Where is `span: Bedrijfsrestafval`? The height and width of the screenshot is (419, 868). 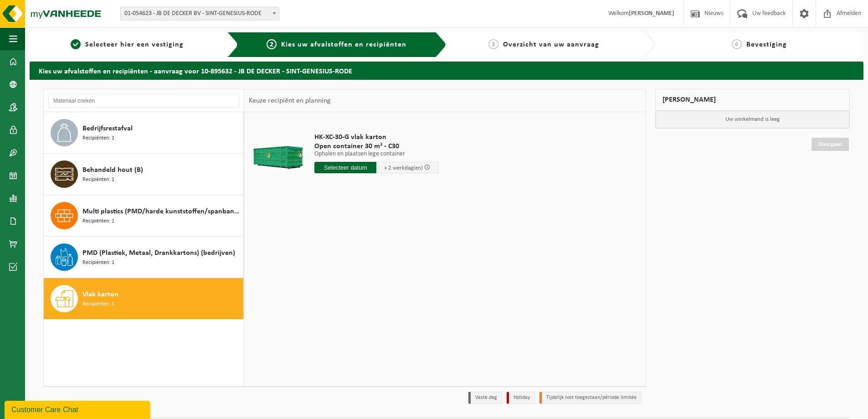
span: Bedrijfsrestafval is located at coordinates (107, 129).